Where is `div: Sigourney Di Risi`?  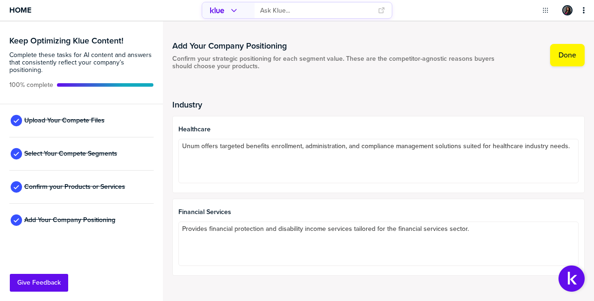
div: Sigourney Di Risi is located at coordinates (567, 10).